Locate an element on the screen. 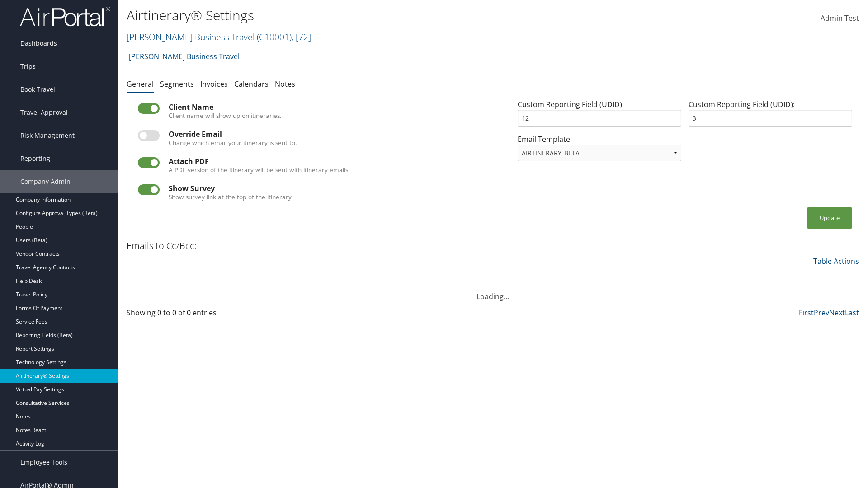 Image resolution: width=868 pixels, height=488 pixels. span: Dashboards is located at coordinates (38, 43).